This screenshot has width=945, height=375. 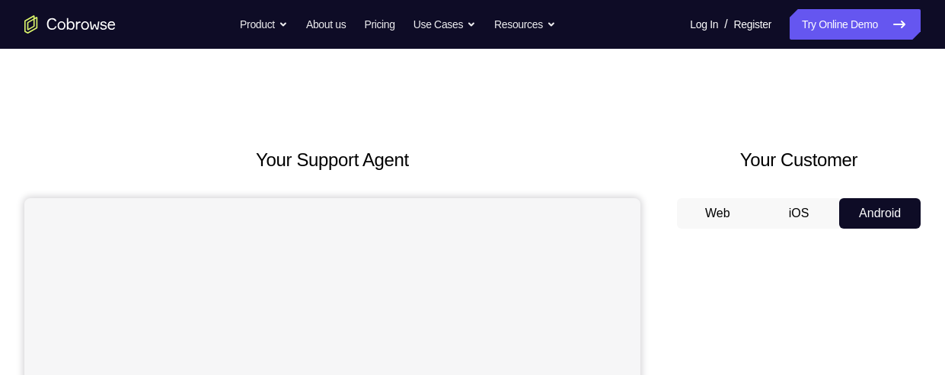 What do you see at coordinates (445, 24) in the screenshot?
I see `button: Use Cases` at bounding box center [445, 24].